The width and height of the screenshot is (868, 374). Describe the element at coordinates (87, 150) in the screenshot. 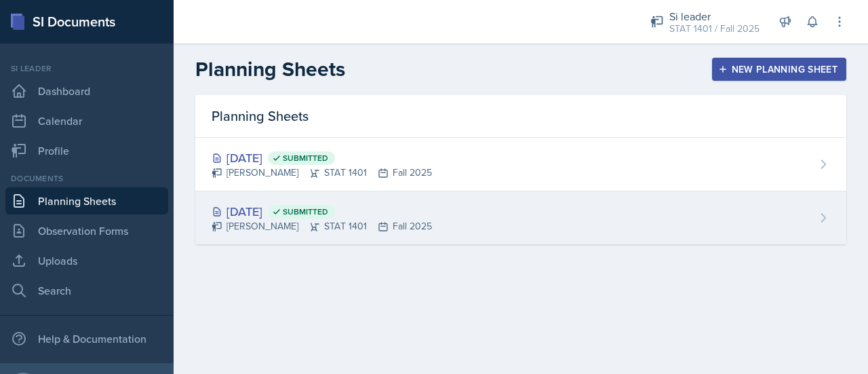

I see `a: Profile` at that location.